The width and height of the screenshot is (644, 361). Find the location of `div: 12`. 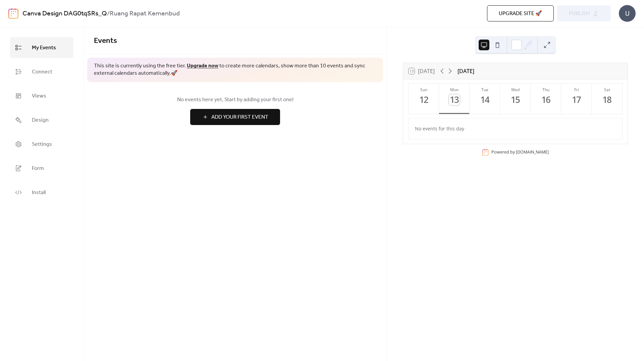

div: 12 is located at coordinates (423, 100).